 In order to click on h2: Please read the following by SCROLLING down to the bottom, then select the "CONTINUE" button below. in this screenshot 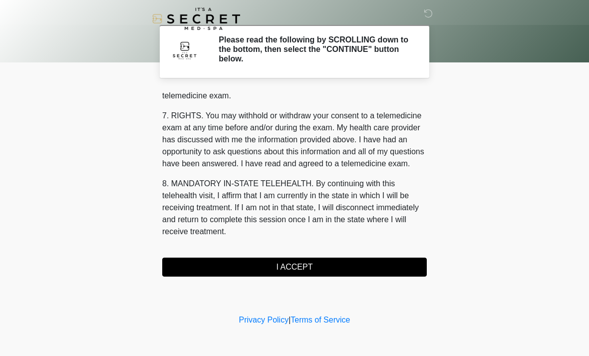, I will do `click(315, 49)`.